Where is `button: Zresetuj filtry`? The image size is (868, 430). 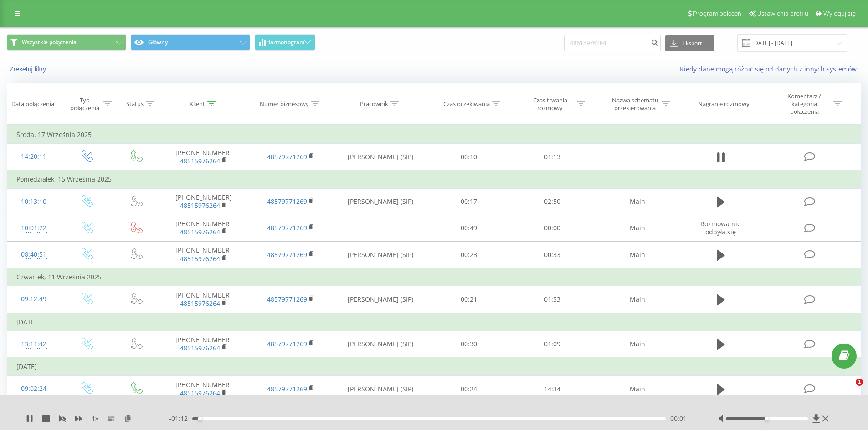 button: Zresetuj filtry is located at coordinates (29, 69).